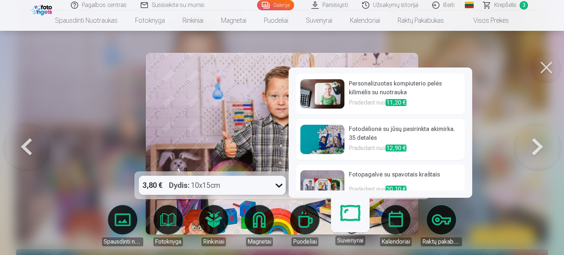  I want to click on h6: Fotopagalvė su spavotais kraštais, so click(404, 178).